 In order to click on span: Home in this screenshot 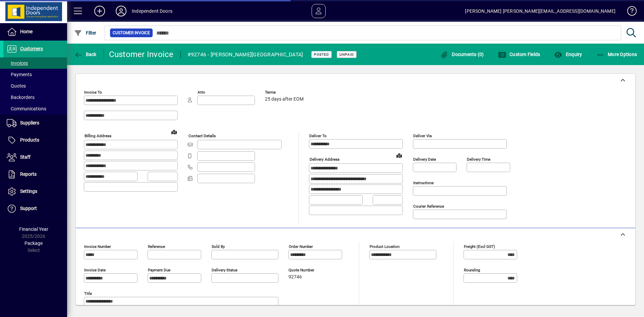, I will do `click(26, 32)`.